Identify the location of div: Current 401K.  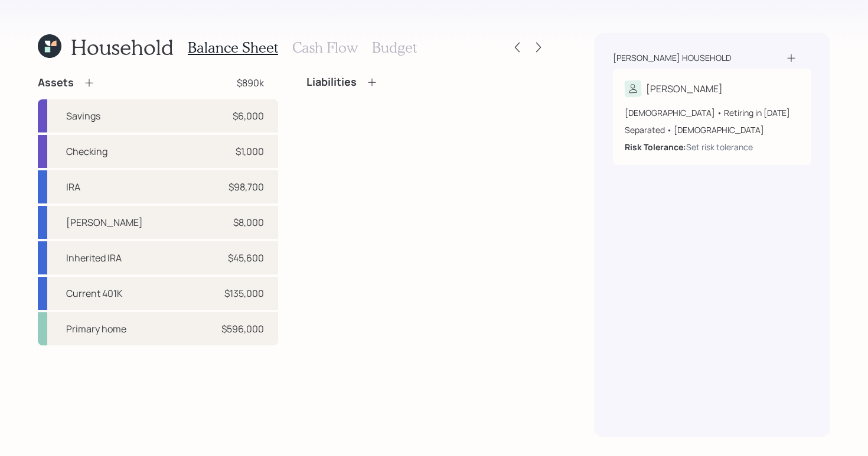
(94, 293).